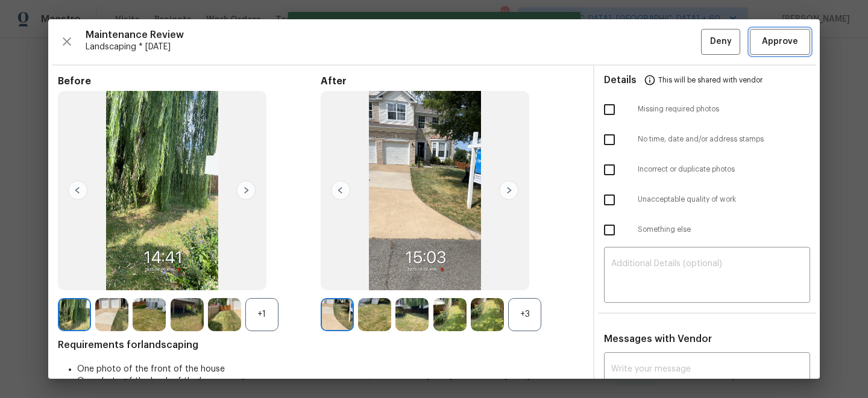 The height and width of the screenshot is (398, 868). Describe the element at coordinates (707, 200) in the screenshot. I see `div: Unacceptable quality of work` at that location.